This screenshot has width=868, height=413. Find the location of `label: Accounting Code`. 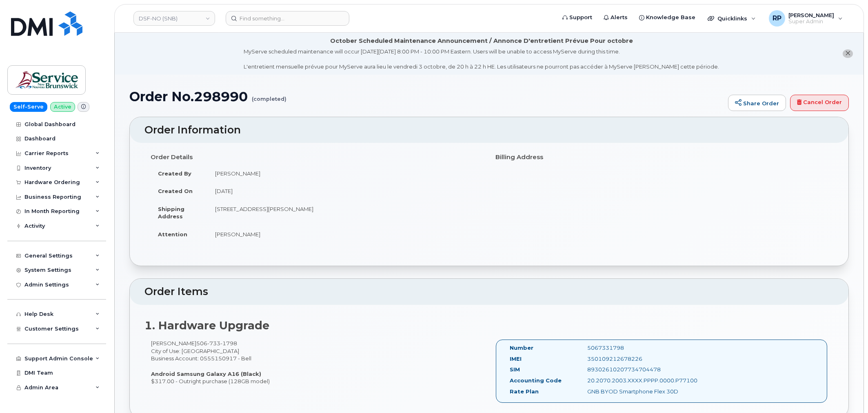

label: Accounting Code is located at coordinates (535, 381).